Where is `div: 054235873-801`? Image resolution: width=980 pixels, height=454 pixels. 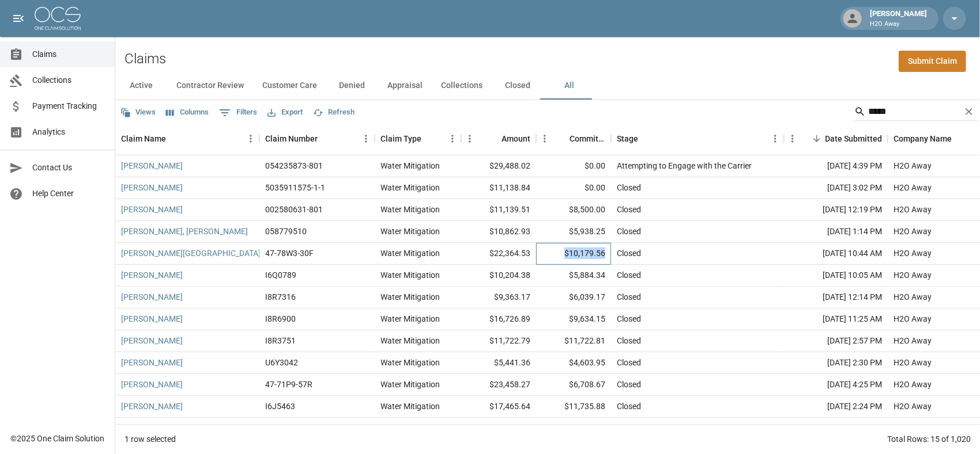 div: 054235873-801 is located at coordinates (294, 166).